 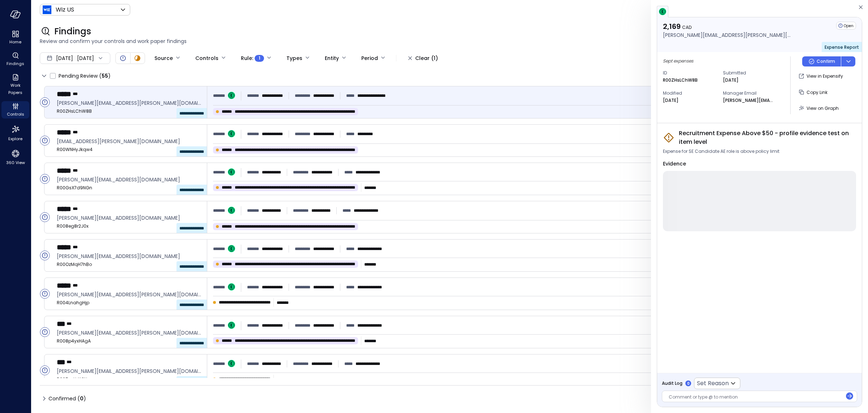 I want to click on p: Confirm, so click(x=826, y=62).